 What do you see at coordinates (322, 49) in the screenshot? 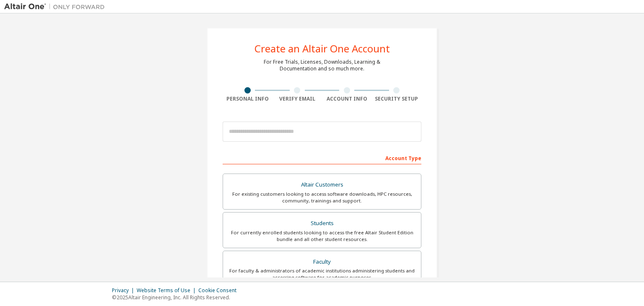
I see `div: Create an Altair One Account` at bounding box center [322, 49].